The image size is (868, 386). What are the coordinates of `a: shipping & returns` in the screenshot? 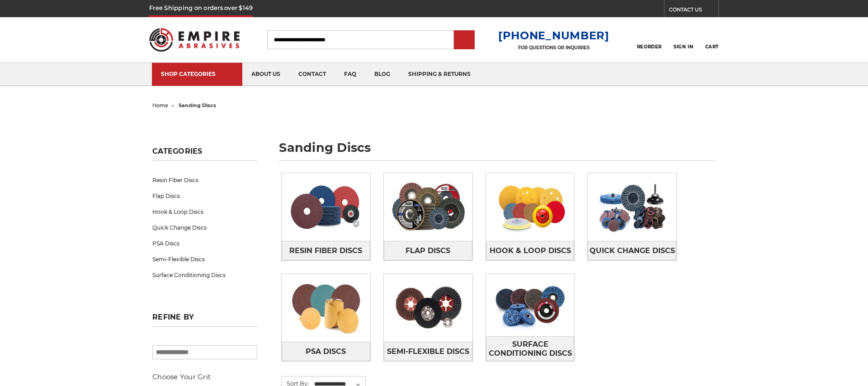 It's located at (439, 74).